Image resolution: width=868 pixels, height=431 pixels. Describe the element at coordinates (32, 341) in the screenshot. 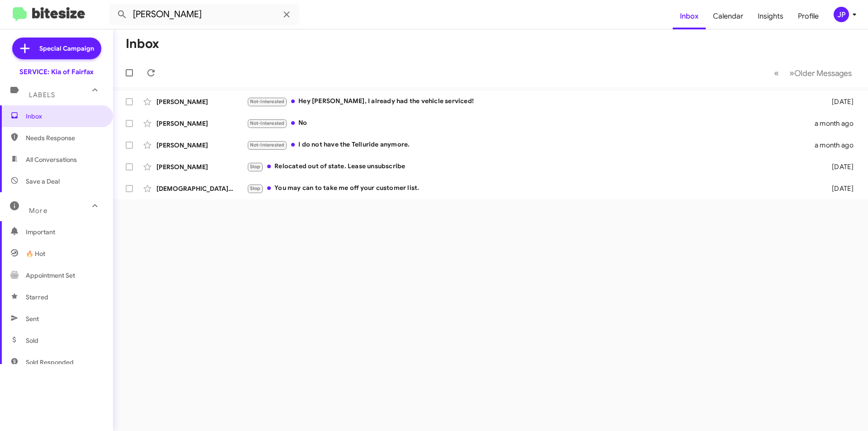

I see `span: Sold` at that location.